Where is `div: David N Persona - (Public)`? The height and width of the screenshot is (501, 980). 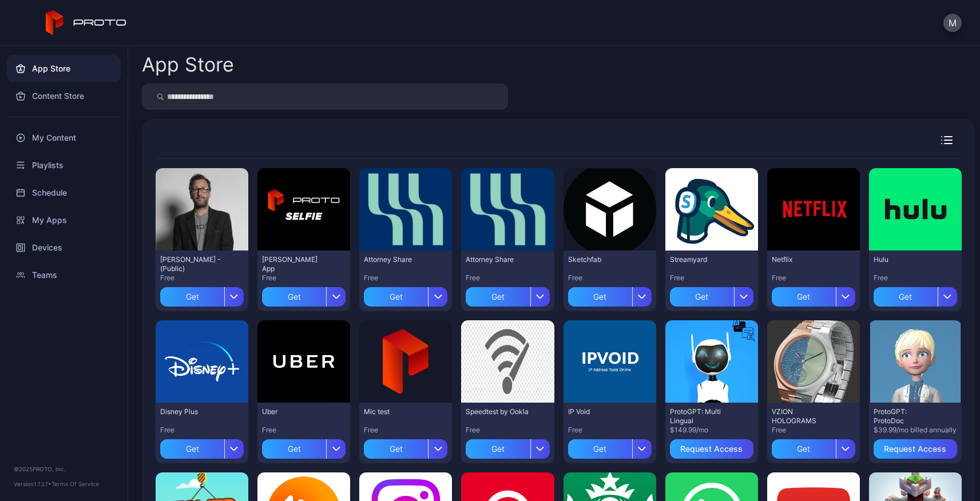
div: David N Persona - (Public) is located at coordinates (191, 264).